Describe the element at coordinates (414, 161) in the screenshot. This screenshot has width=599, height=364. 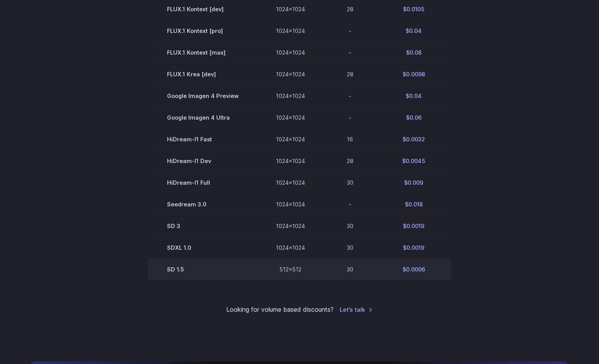
I see `td: $0.0045` at that location.